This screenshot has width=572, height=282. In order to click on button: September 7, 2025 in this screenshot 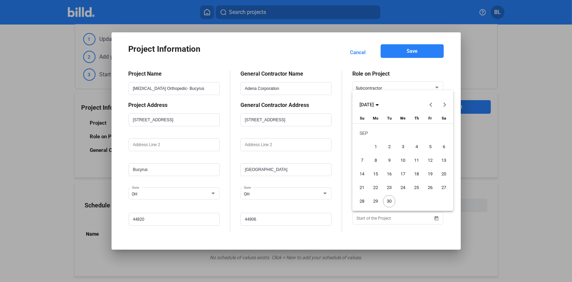, I will do `click(362, 161)`.